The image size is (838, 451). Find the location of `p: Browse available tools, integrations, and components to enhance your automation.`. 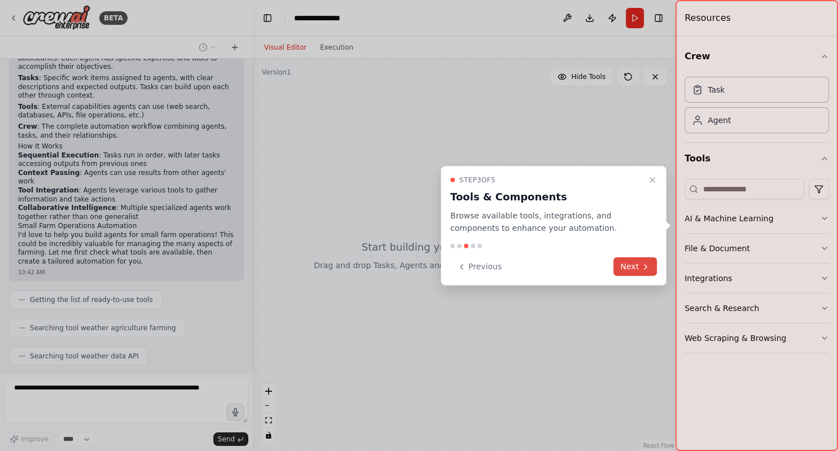

p: Browse available tools, integrations, and components to enhance your automation. is located at coordinates (547, 222).